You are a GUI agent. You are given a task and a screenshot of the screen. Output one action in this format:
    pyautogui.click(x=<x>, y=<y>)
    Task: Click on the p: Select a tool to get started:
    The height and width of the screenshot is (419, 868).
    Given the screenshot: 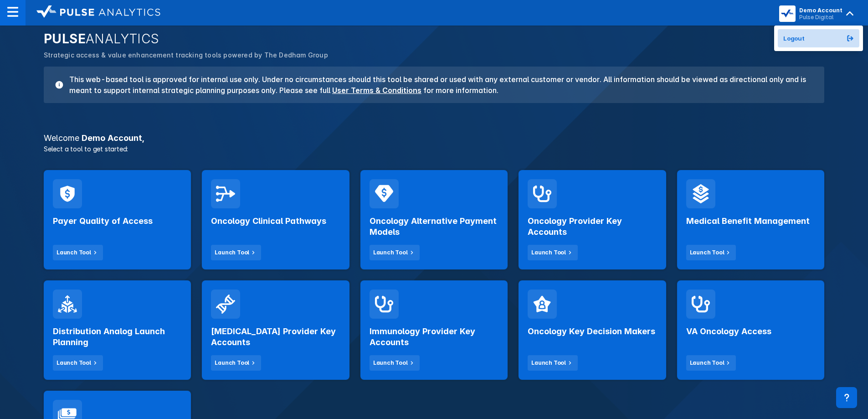 What is the action you would take?
    pyautogui.click(x=434, y=148)
    